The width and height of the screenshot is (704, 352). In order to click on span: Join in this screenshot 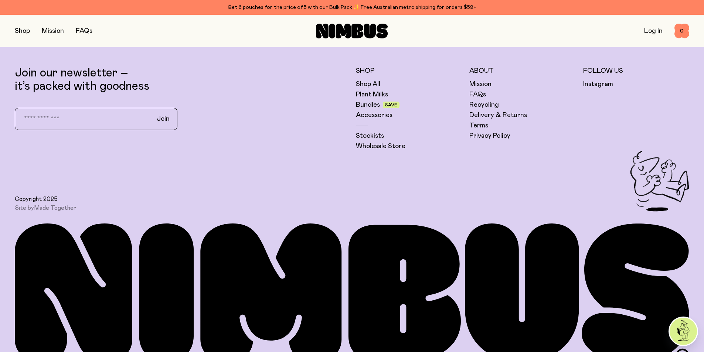, I will do `click(163, 119)`.